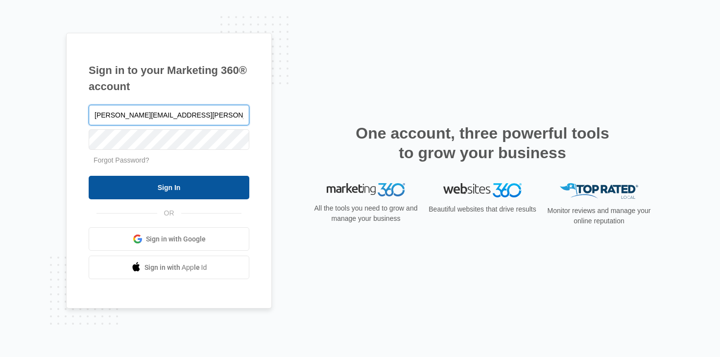  Describe the element at coordinates (366, 190) in the screenshot. I see `img: Marketing 360` at that location.